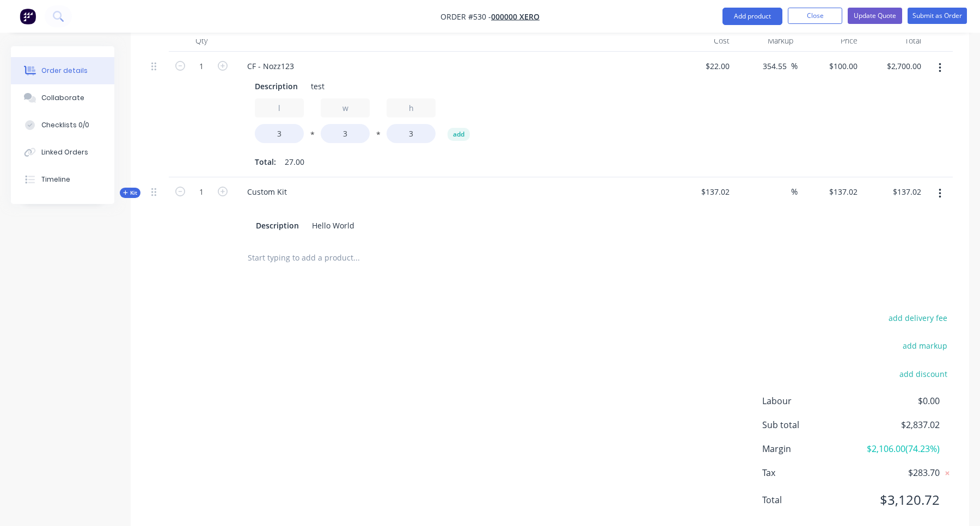 The height and width of the screenshot is (526, 980). What do you see at coordinates (333, 225) in the screenshot?
I see `div: Hello World` at bounding box center [333, 225].